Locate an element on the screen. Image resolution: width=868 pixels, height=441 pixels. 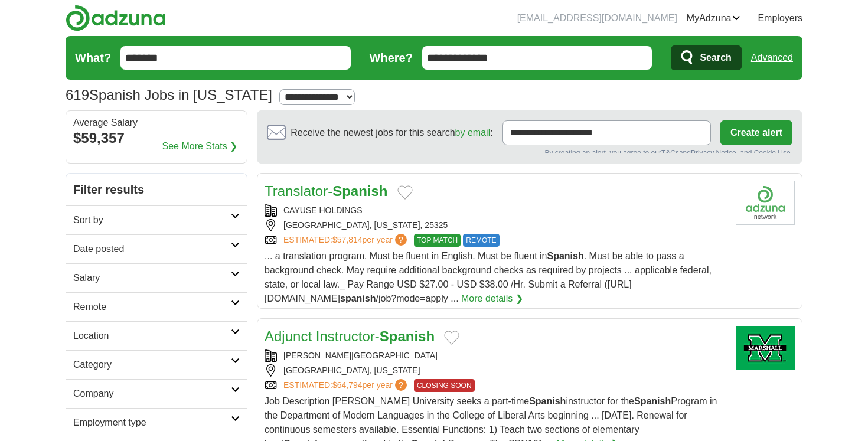
a: Adjunct Instructor-Spanish is located at coordinates (349, 336).